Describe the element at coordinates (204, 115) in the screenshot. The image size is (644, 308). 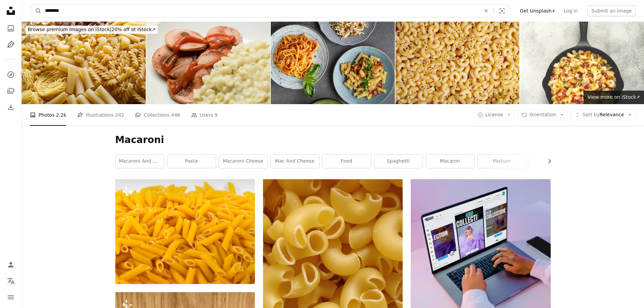
I see `a: Users 9` at that location.